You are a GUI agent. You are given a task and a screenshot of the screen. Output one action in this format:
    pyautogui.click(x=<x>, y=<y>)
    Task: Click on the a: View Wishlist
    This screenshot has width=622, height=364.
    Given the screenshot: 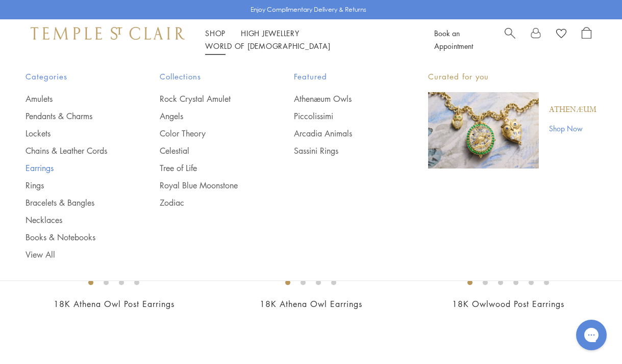 What is the action you would take?
    pyautogui.click(x=561, y=35)
    